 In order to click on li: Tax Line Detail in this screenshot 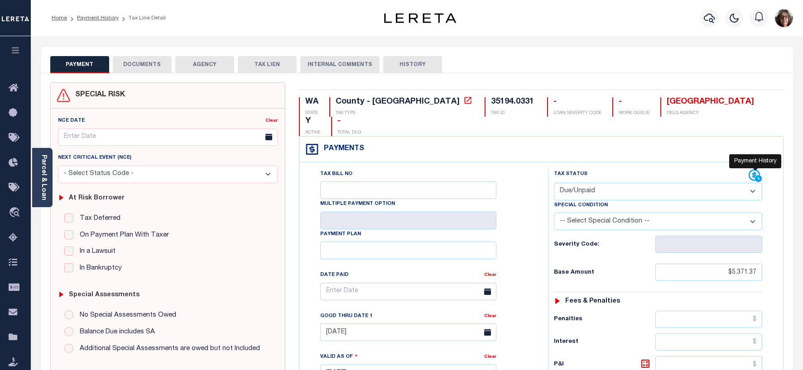, I will do `click(142, 18)`.